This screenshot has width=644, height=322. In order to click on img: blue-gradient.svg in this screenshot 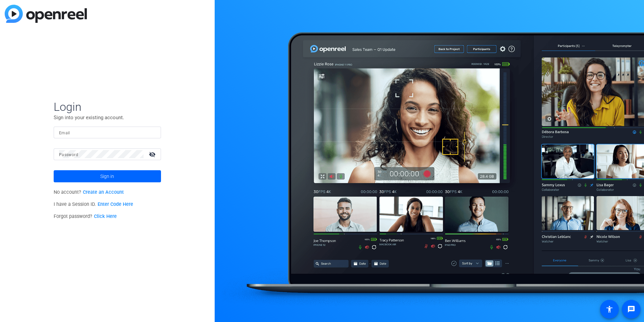, I will do `click(45, 14)`.